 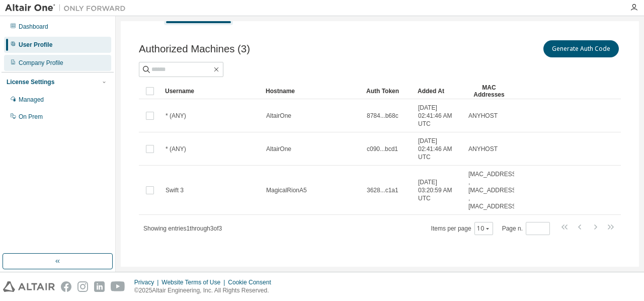 What do you see at coordinates (382, 116) in the screenshot?
I see `span: 8784...b68c` at bounding box center [382, 116].